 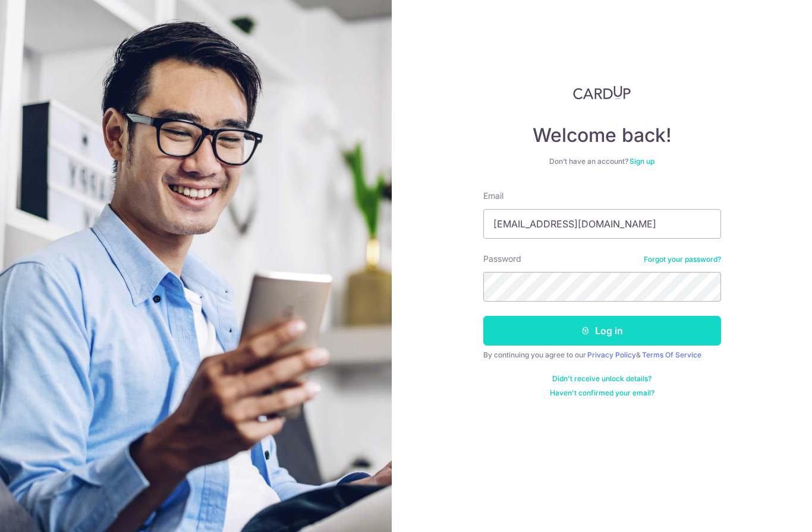 I want to click on div: By continuing you agree to our &, so click(x=602, y=355).